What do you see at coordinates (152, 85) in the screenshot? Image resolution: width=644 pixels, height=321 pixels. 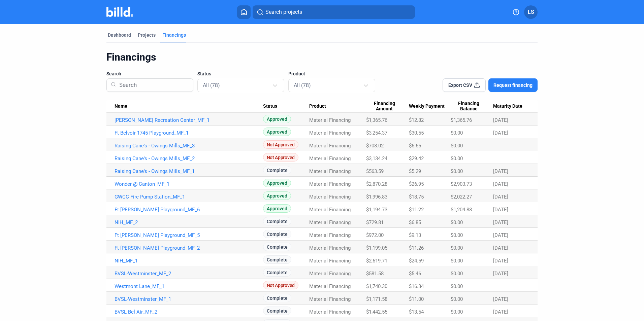 I see `input: Search` at bounding box center [152, 85].